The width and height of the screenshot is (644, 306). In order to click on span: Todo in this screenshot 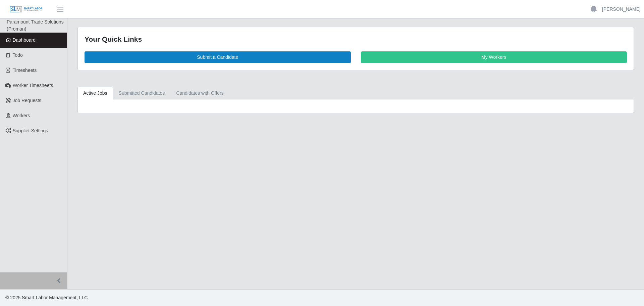, I will do `click(18, 55)`.